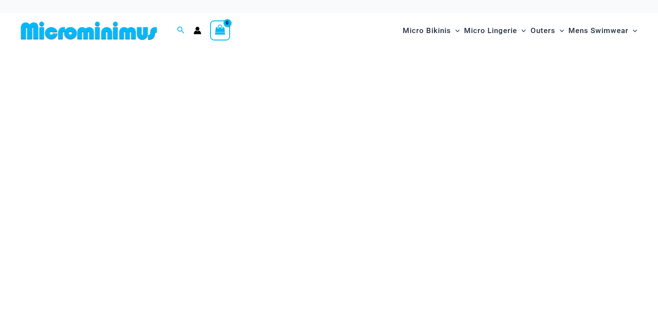 This screenshot has width=658, height=321. Describe the element at coordinates (520, 30) in the screenshot. I see `nav: Site Navigation` at that location.